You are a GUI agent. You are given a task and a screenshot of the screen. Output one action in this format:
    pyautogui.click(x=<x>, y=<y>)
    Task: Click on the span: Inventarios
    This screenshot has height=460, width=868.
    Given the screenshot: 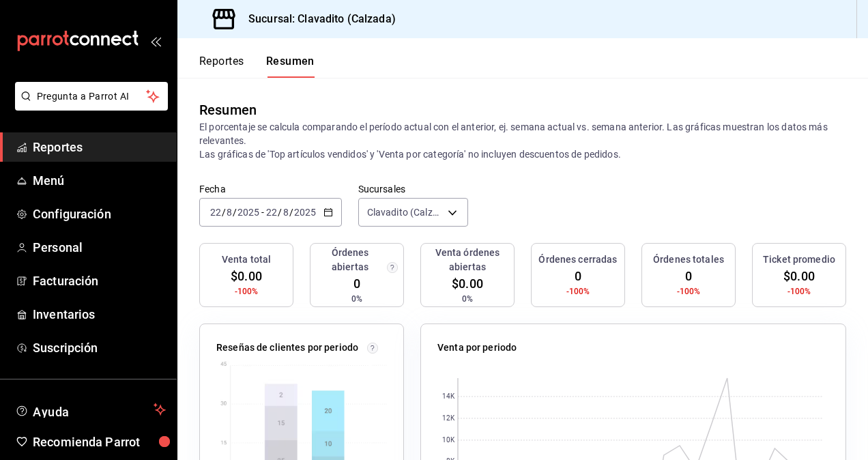 What is the action you would take?
    pyautogui.click(x=99, y=314)
    